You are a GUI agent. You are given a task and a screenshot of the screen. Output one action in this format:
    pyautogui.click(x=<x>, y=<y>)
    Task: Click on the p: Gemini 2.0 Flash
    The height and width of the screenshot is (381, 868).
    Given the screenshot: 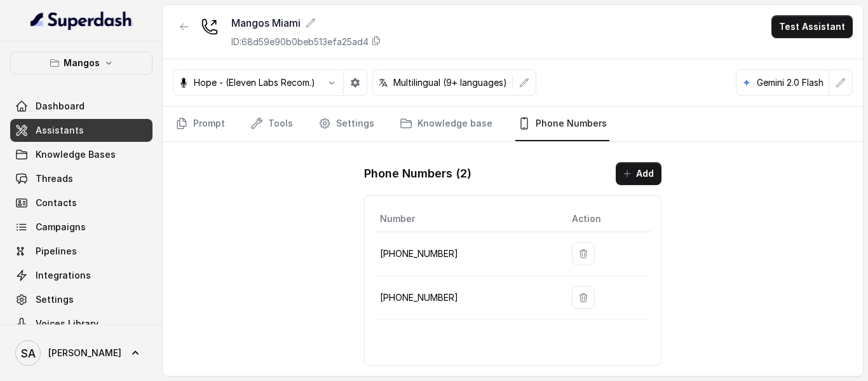 What is the action you would take?
    pyautogui.click(x=790, y=83)
    